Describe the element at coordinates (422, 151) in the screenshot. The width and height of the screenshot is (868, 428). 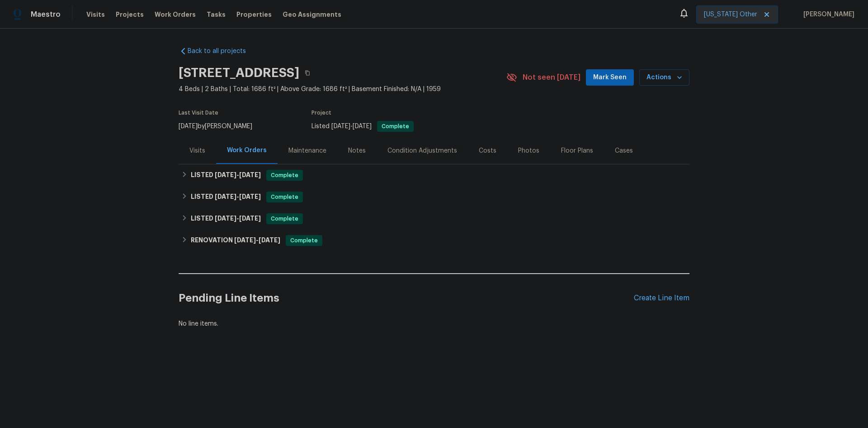
I see `div: Condition Adjustments` at that location.